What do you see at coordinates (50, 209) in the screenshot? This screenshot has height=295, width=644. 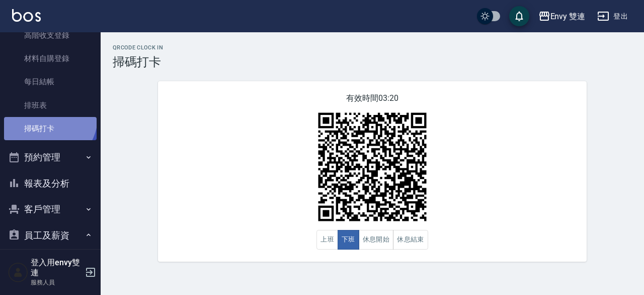 I see `button: 客戶管理` at bounding box center [50, 209].